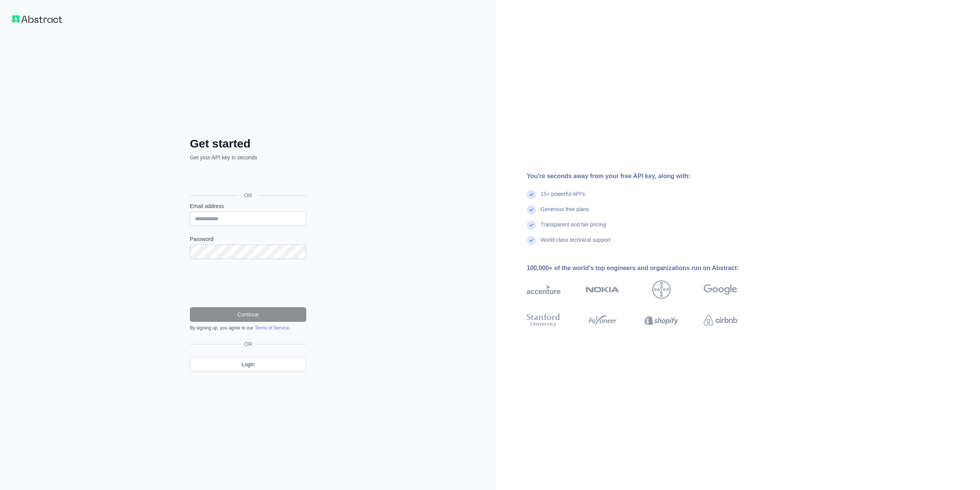  What do you see at coordinates (248, 206) in the screenshot?
I see `label: Email address` at bounding box center [248, 206].